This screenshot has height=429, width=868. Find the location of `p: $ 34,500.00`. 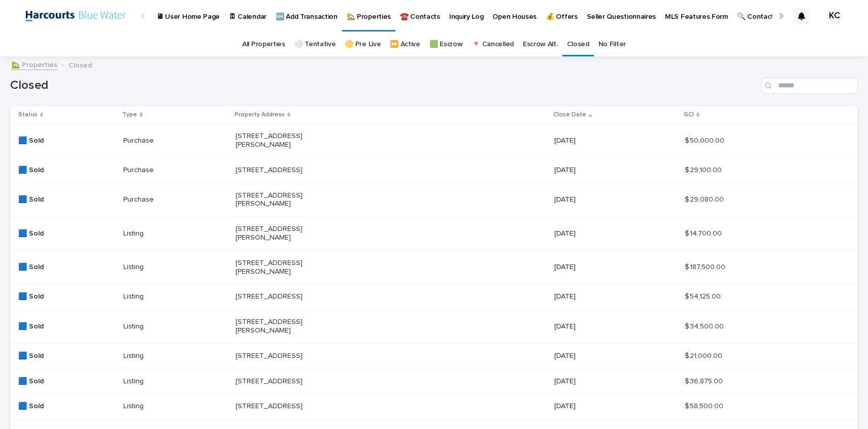

p: $ 34,500.00 is located at coordinates (705, 325).